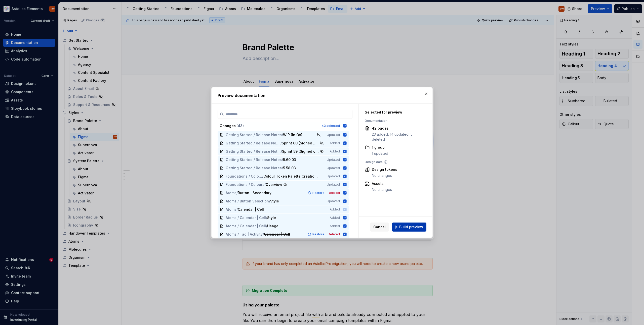 The width and height of the screenshot is (644, 325). Describe the element at coordinates (292, 177) in the screenshot. I see `span: Colour Token Palette Creation 2.0` at that location.